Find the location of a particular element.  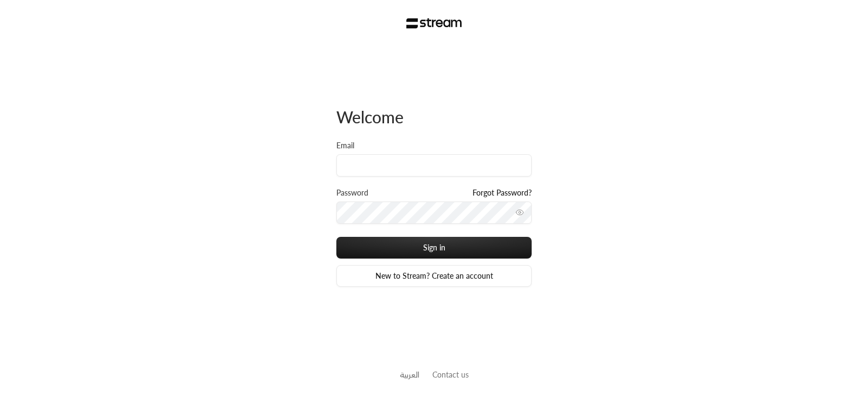

button: Contact us is located at coordinates (450, 374).